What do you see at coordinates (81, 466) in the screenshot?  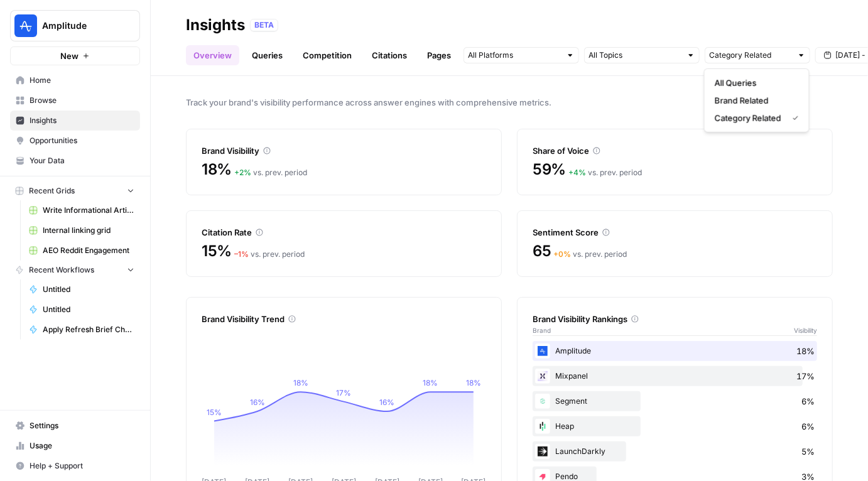 I see `span: Help + Support` at bounding box center [81, 466].